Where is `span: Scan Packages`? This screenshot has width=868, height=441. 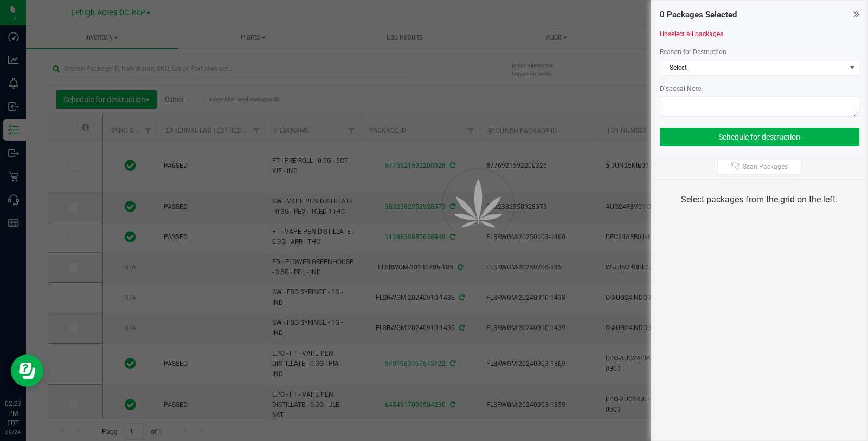
span: Scan Packages is located at coordinates (765, 167).